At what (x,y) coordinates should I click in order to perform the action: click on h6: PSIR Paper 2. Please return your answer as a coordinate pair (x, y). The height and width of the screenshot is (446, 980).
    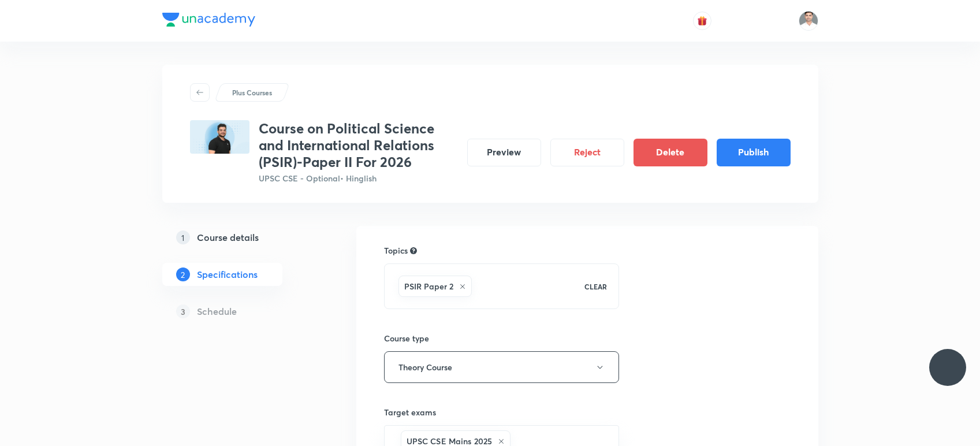
    Looking at the image, I should click on (429, 286).